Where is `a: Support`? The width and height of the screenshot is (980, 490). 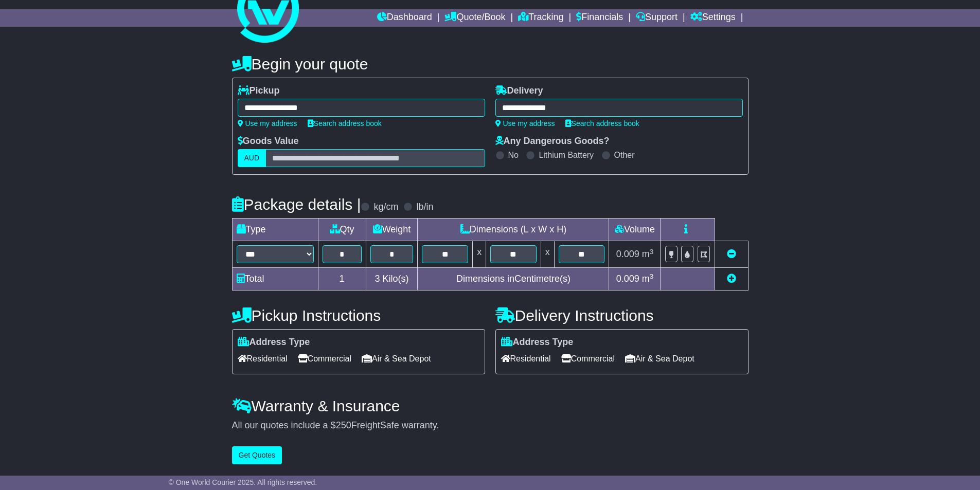 a: Support is located at coordinates (656, 18).